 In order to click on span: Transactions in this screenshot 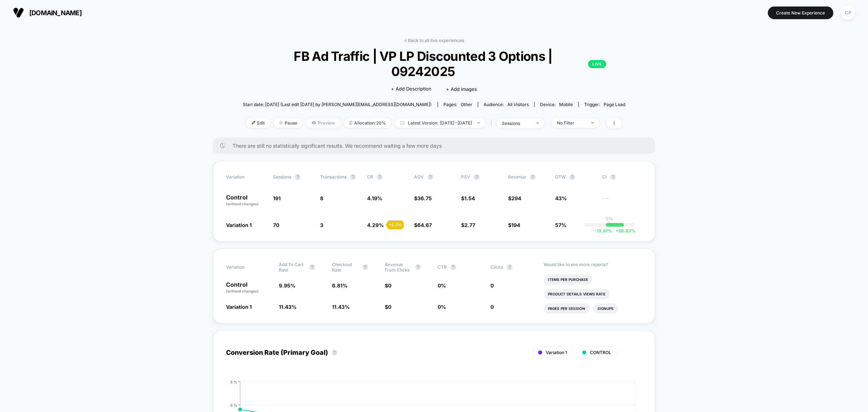, I will do `click(333, 177)`.